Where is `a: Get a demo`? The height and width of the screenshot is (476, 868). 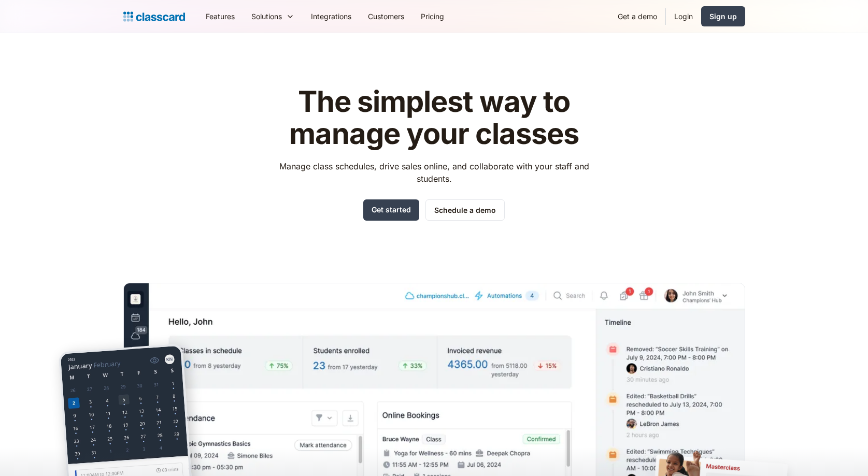 a: Get a demo is located at coordinates (637, 16).